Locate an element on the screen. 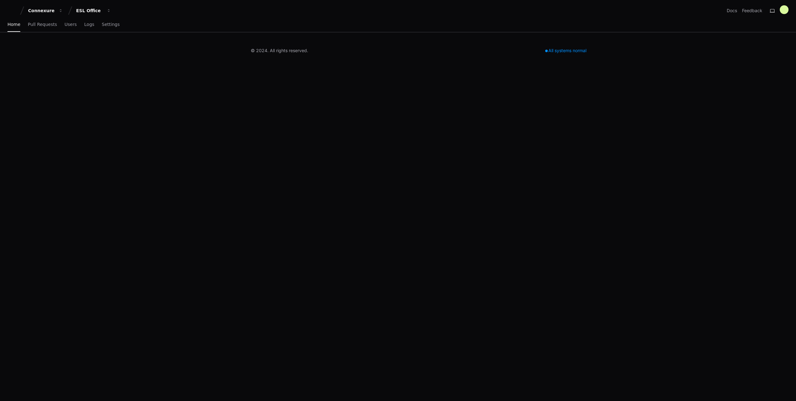 The width and height of the screenshot is (796, 401). a: Settings is located at coordinates (110, 25).